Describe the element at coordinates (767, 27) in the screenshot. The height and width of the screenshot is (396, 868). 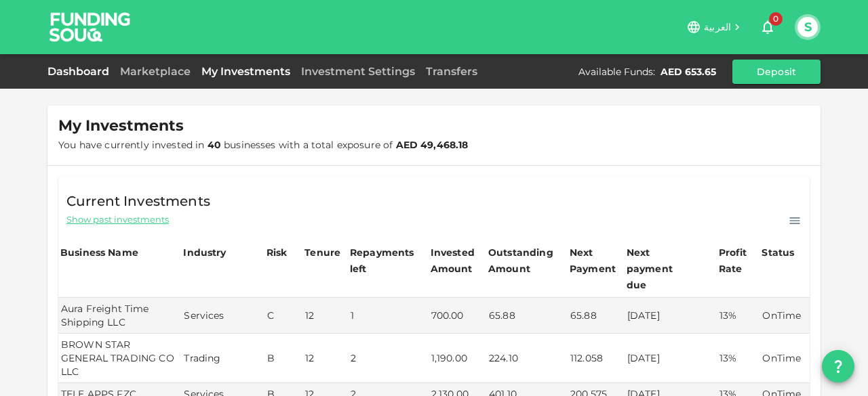
I see `button: 0` at that location.